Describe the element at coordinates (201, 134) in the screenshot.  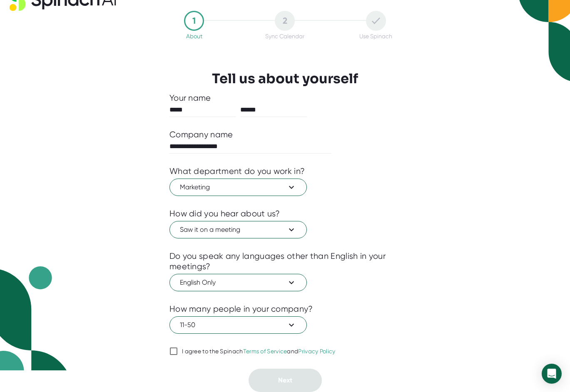
I see `div: Company name` at that location.